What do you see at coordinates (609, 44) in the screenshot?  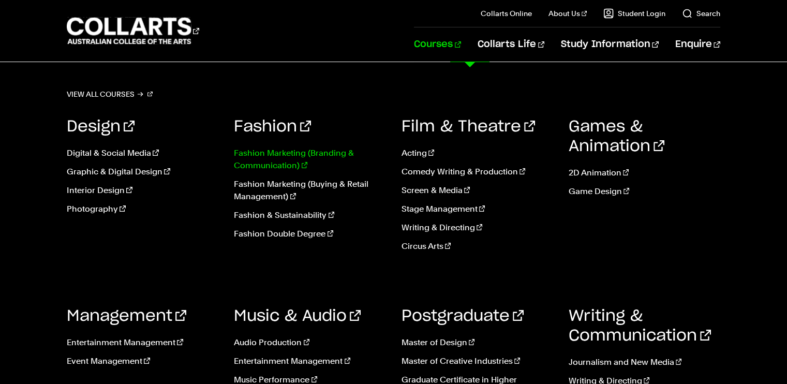 I see `a: Study Information` at bounding box center [609, 44].